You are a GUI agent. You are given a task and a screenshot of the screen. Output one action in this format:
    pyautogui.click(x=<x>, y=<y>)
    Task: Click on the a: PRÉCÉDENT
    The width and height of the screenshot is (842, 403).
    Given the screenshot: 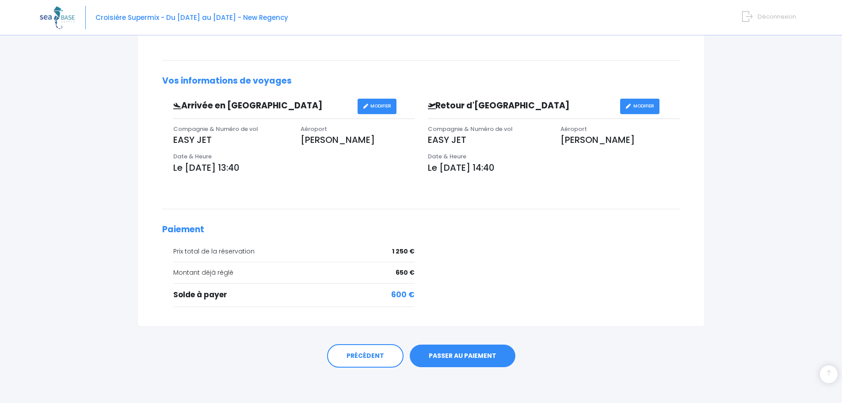 What is the action you would take?
    pyautogui.click(x=365, y=356)
    